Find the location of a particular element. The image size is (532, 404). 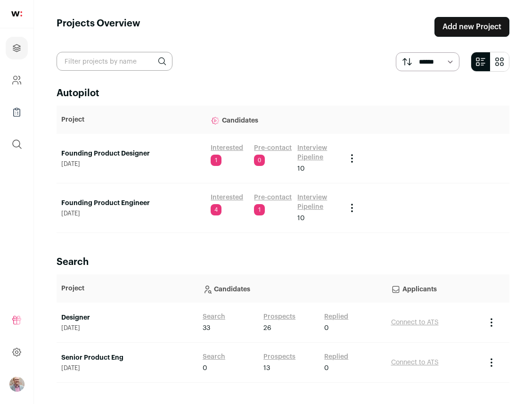

a: Add new Project is located at coordinates (472, 27).